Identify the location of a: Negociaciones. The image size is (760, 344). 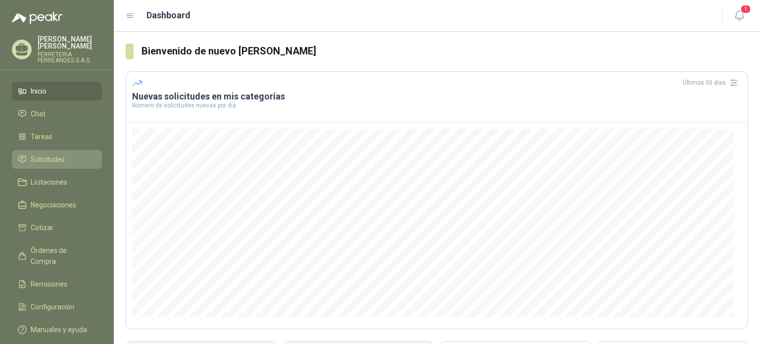
(57, 205).